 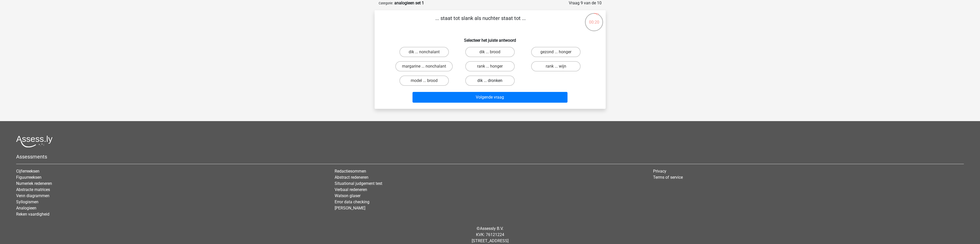 What do you see at coordinates (490, 81) in the screenshot?
I see `label: dik ... dronken` at bounding box center [490, 81].